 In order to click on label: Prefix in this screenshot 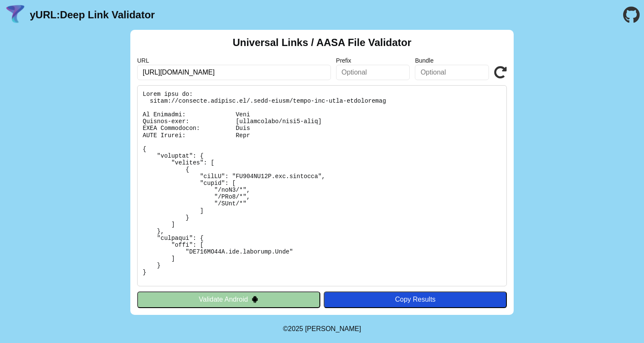, I will do `click(373, 61)`.